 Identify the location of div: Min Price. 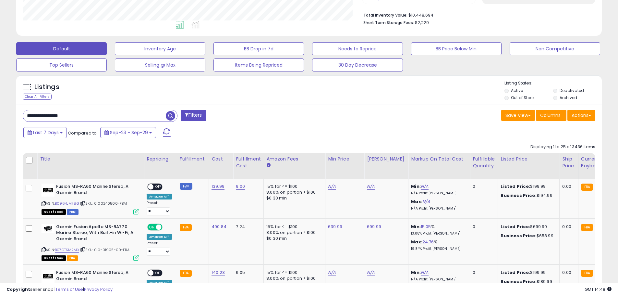
(345, 159).